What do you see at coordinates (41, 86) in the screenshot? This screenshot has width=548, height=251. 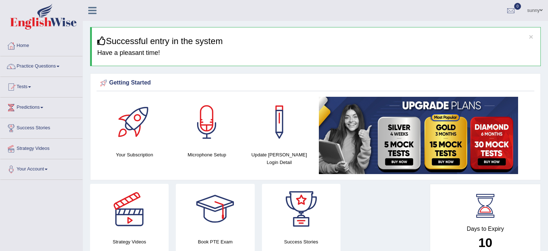 I see `a: Tests` at bounding box center [41, 86].